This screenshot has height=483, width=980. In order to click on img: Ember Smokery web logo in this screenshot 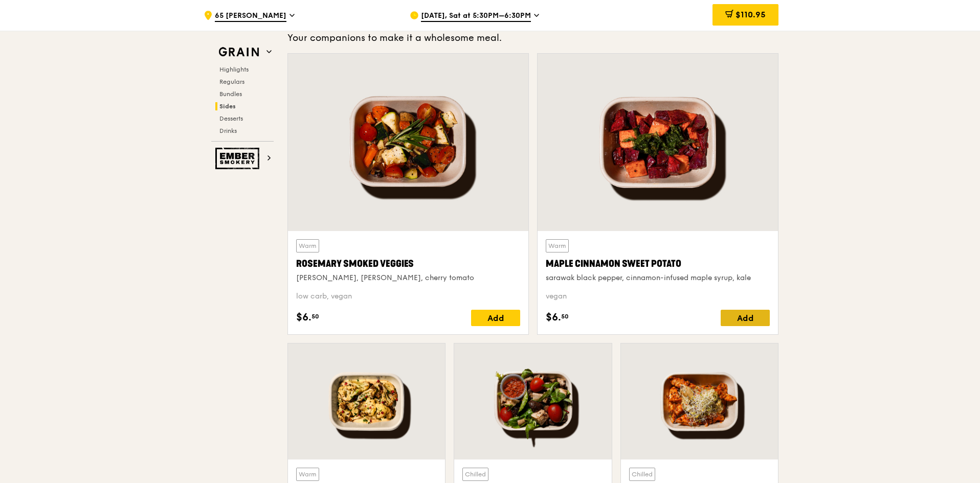, I will do `click(239, 158)`.